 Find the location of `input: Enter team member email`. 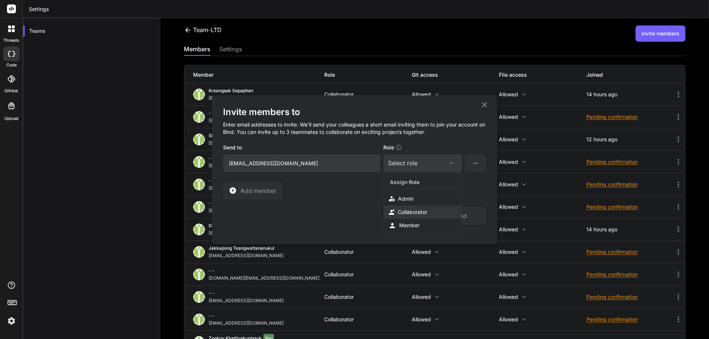

input: Enter team member email is located at coordinates (302, 163).